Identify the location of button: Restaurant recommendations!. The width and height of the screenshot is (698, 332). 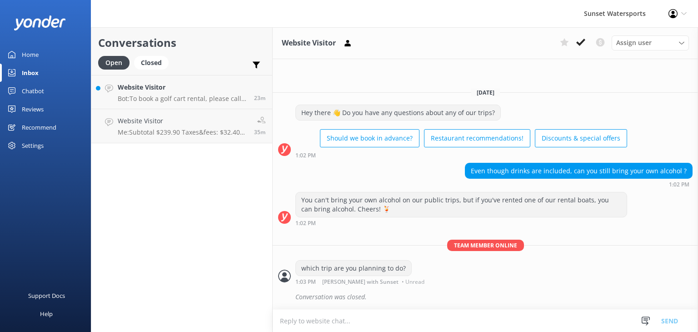
(477, 138).